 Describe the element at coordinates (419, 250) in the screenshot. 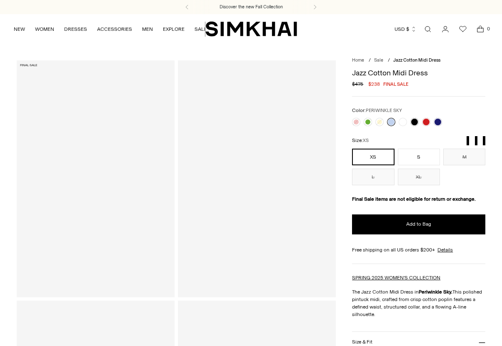

I see `div: Free shipping on all US orders $200+` at that location.